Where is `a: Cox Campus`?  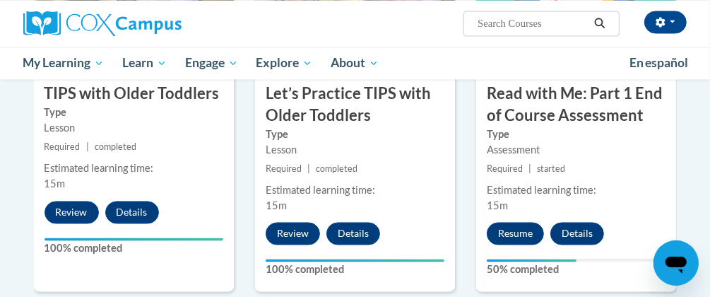
a: Cox Campus is located at coordinates (126, 23).